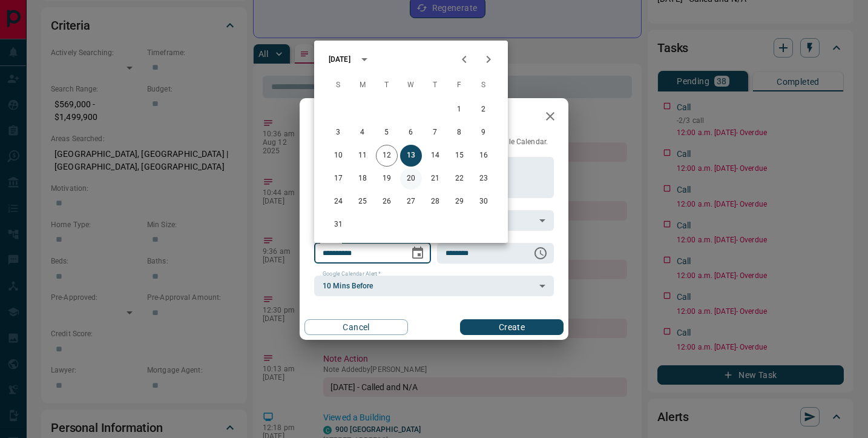 The image size is (868, 438). Describe the element at coordinates (489, 60) in the screenshot. I see `button: Next month` at that location.